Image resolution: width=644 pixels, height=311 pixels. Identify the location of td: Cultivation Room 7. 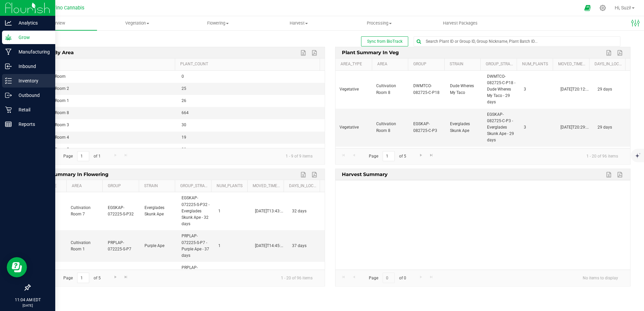
(85, 211).